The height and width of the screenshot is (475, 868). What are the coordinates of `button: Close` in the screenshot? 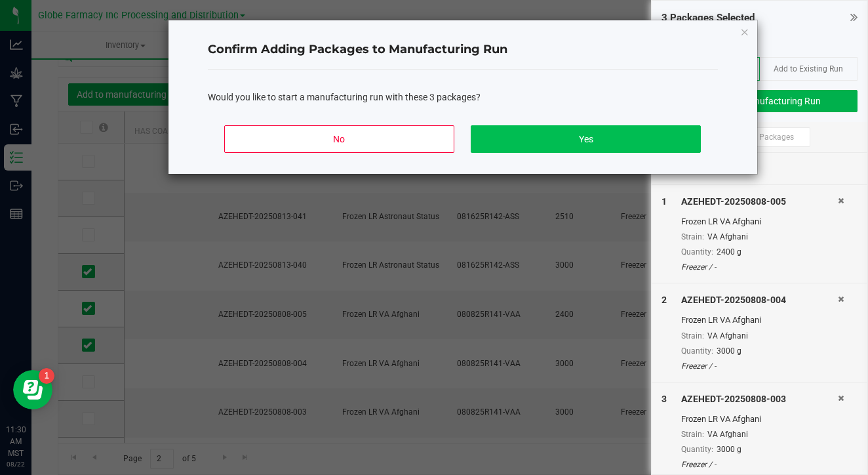 It's located at (744, 31).